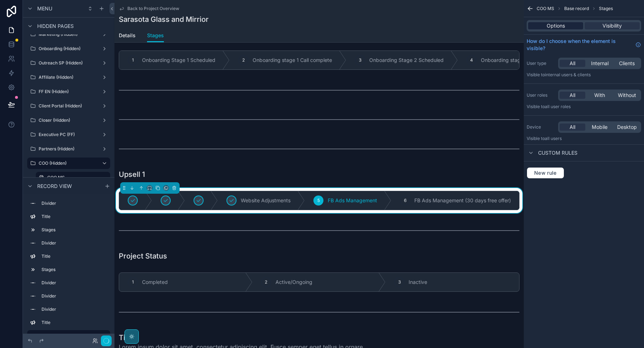  I want to click on span: all users, so click(553, 138).